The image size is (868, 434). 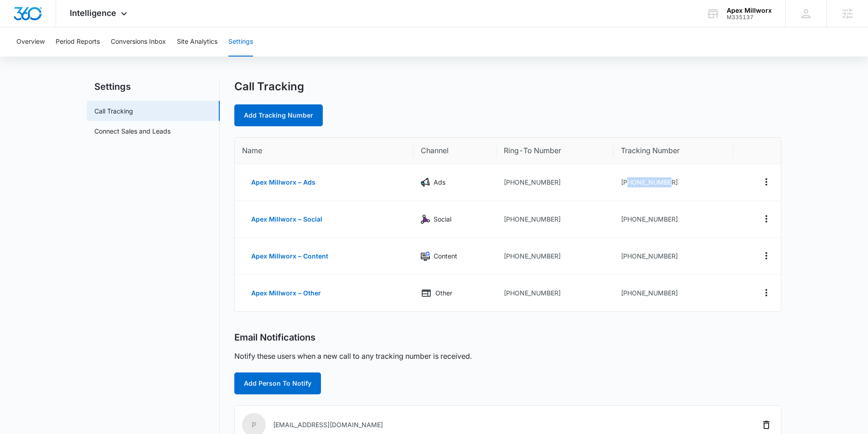 What do you see at coordinates (153, 87) in the screenshot?
I see `h2: Settings` at bounding box center [153, 87].